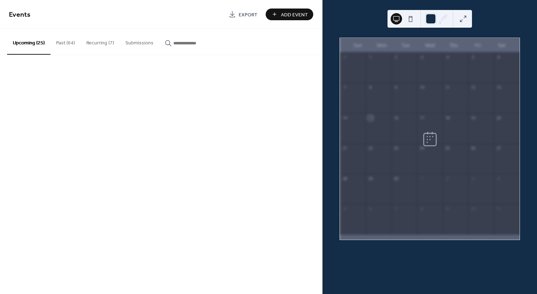 This screenshot has width=537, height=294. What do you see at coordinates (499, 87) in the screenshot?
I see `div: 13` at bounding box center [499, 87].